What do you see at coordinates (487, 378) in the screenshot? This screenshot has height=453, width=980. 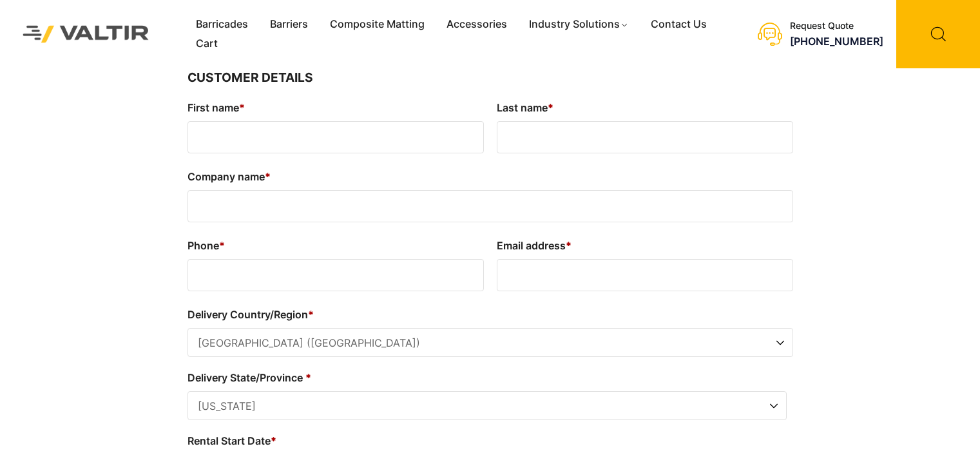 I see `label: Delivery State/Province` at bounding box center [487, 378].